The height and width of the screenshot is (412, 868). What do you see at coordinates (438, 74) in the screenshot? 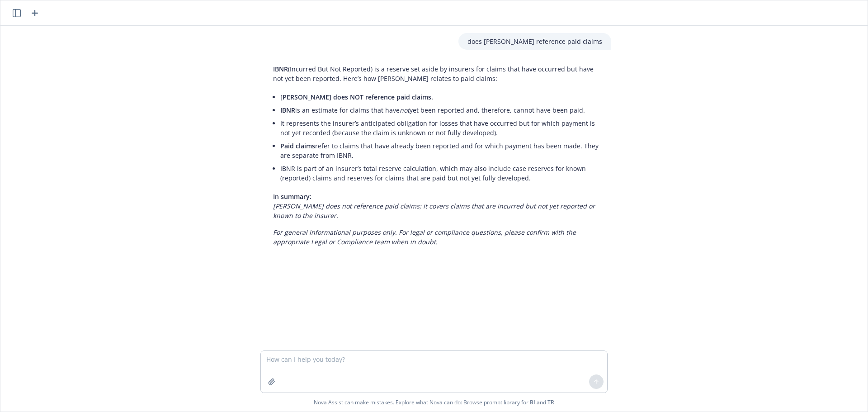
I see `p: (Incurred But Not Reported) is a reserve set aside by insurers for claims that have occurred but ...` at bounding box center [438, 74].